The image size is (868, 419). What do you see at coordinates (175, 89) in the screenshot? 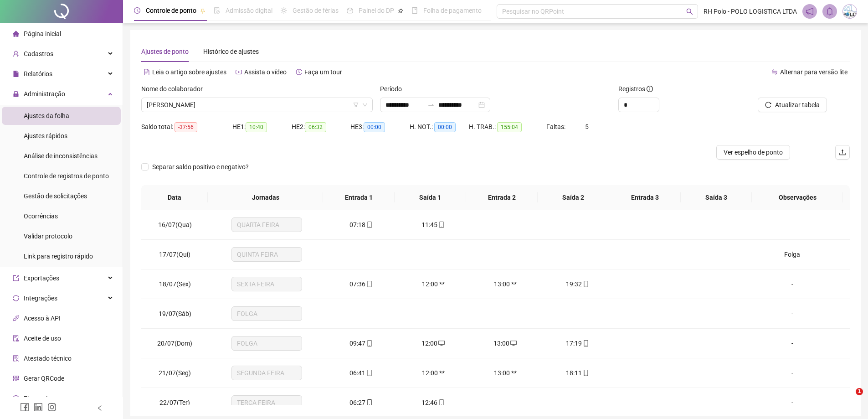
I see `label: Nome do colaborador` at bounding box center [175, 89].